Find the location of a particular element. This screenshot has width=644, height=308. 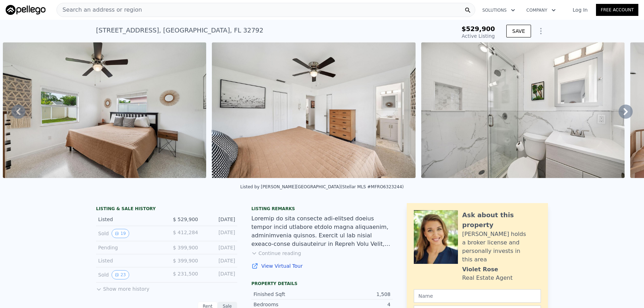

div: Pending is located at coordinates (130, 248).